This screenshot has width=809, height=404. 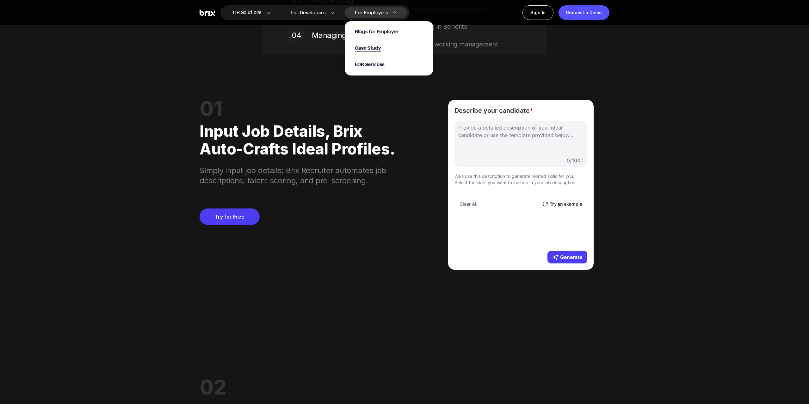 What do you see at coordinates (300, 138) in the screenshot?
I see `div: Input job details, Brix auto-crafts ideal profiles.` at bounding box center [300, 138].